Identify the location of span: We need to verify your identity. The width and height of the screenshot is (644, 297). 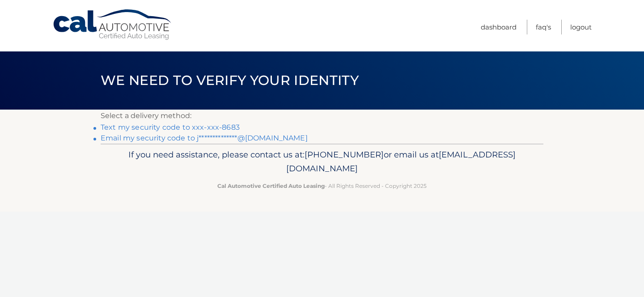
(229, 80).